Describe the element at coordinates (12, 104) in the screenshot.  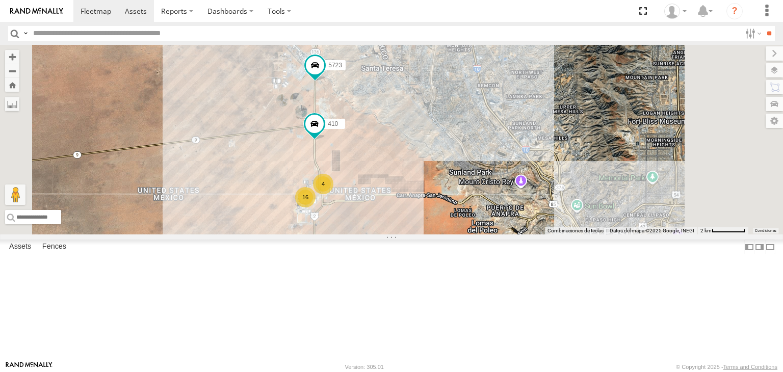
I see `label: Measure` at that location.